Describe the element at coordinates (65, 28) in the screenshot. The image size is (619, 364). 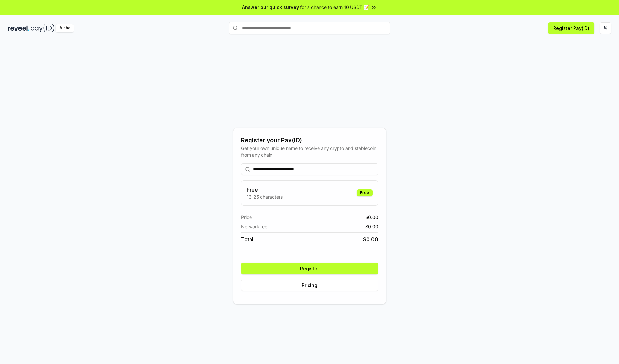
I see `div: Alpha` at that location.